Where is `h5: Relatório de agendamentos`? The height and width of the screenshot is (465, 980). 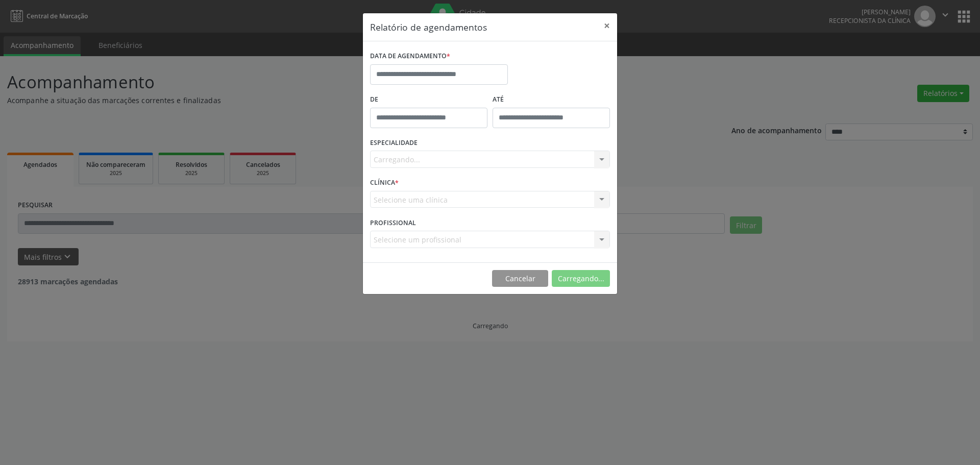
h5: Relatório de agendamentos is located at coordinates (428, 27).